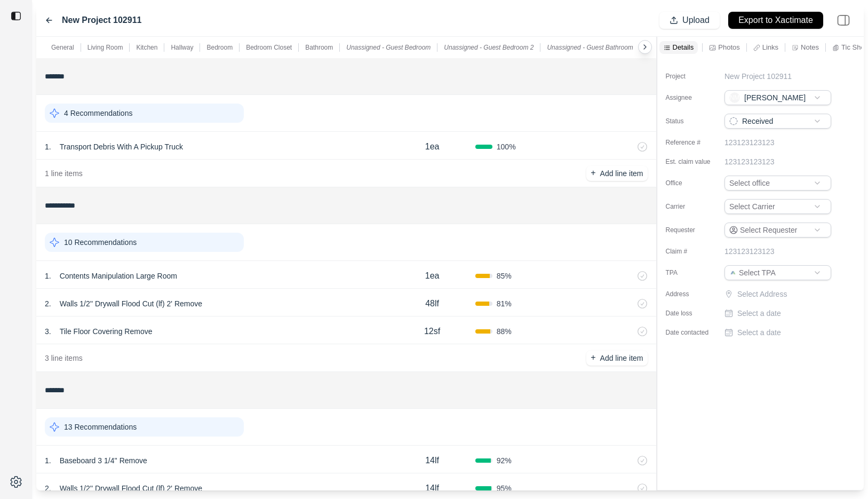 The width and height of the screenshot is (868, 499). Describe the element at coordinates (692, 273) in the screenshot. I see `label: TPA` at that location.